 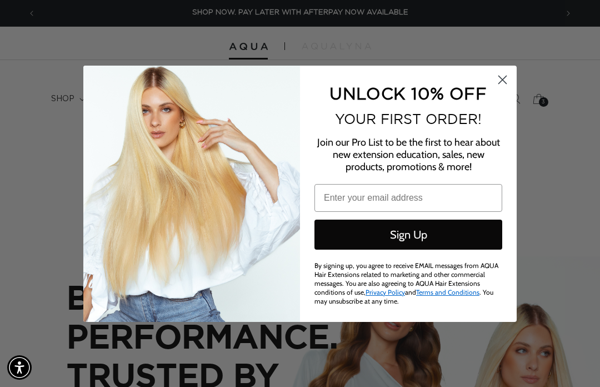 I want to click on span: By signing up, you agree to receive EMAIL messages from AQUA Hair Extensions related to marketing..., so click(x=406, y=283).